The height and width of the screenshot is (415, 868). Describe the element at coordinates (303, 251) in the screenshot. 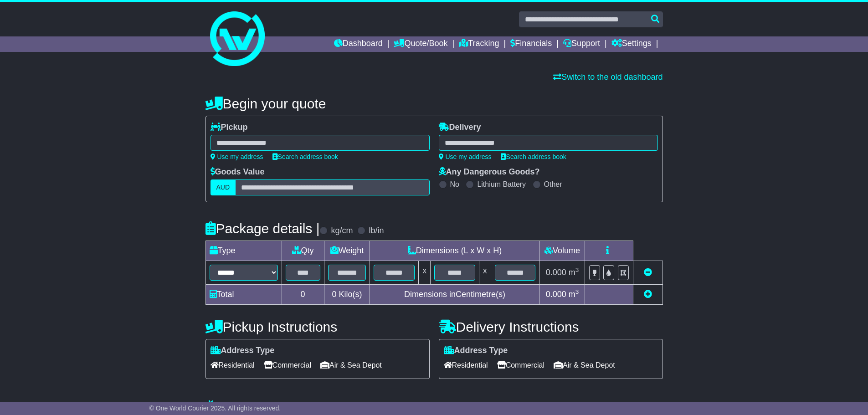

I see `td: Qty` at that location.